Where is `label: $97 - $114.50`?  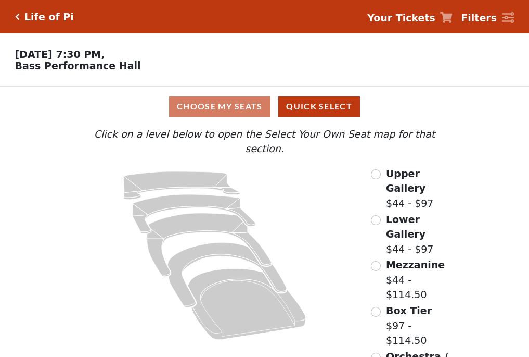
label: $97 - $114.50 is located at coordinates (421, 325).